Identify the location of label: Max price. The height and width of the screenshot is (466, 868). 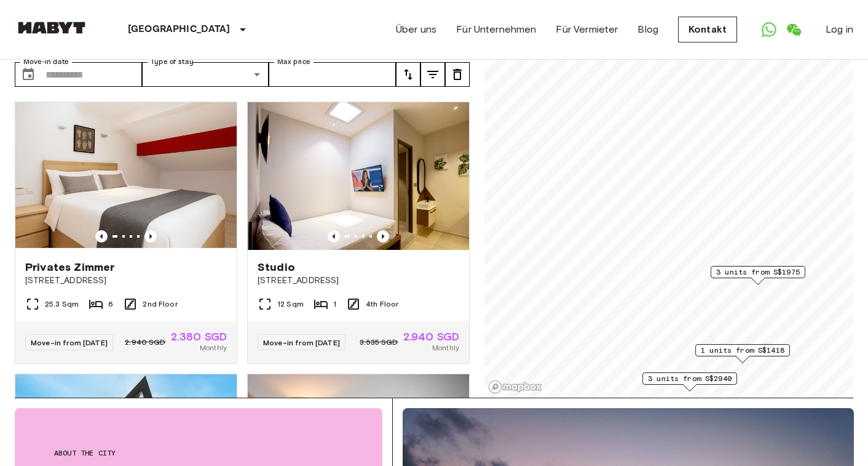
(294, 61).